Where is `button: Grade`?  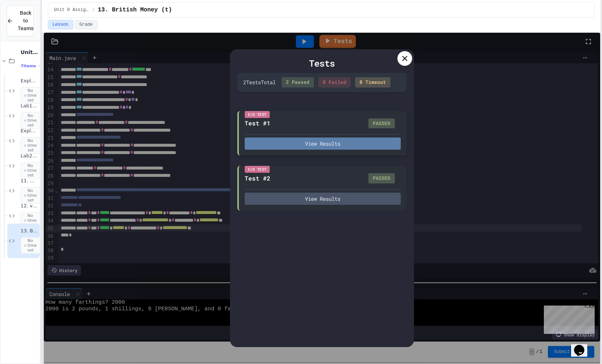
button: Grade is located at coordinates (86, 25).